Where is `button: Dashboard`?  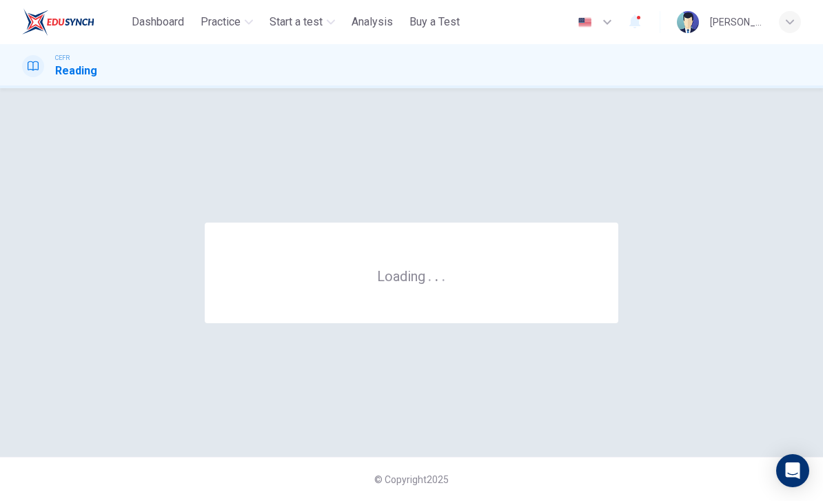 button: Dashboard is located at coordinates (158, 22).